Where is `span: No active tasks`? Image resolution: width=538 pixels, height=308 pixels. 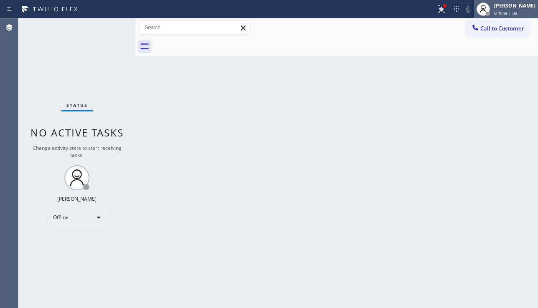
span: No active tasks is located at coordinates (77, 132).